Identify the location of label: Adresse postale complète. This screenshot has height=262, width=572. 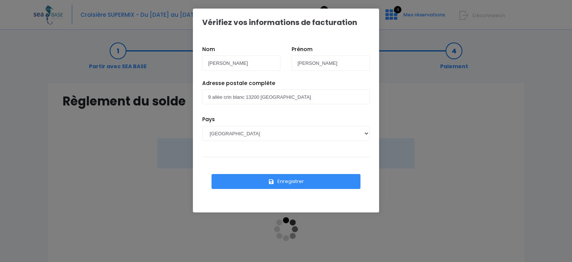
(239, 83).